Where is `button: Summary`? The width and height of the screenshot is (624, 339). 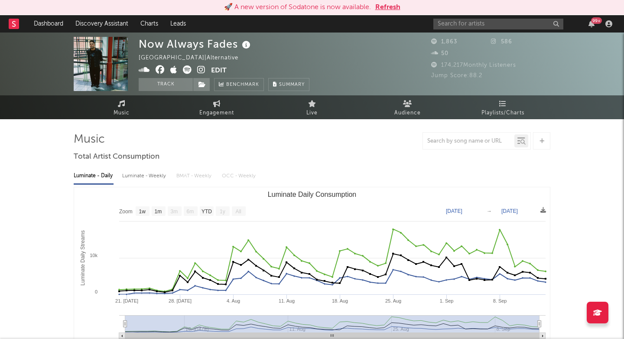
button: Summary is located at coordinates (289, 85).